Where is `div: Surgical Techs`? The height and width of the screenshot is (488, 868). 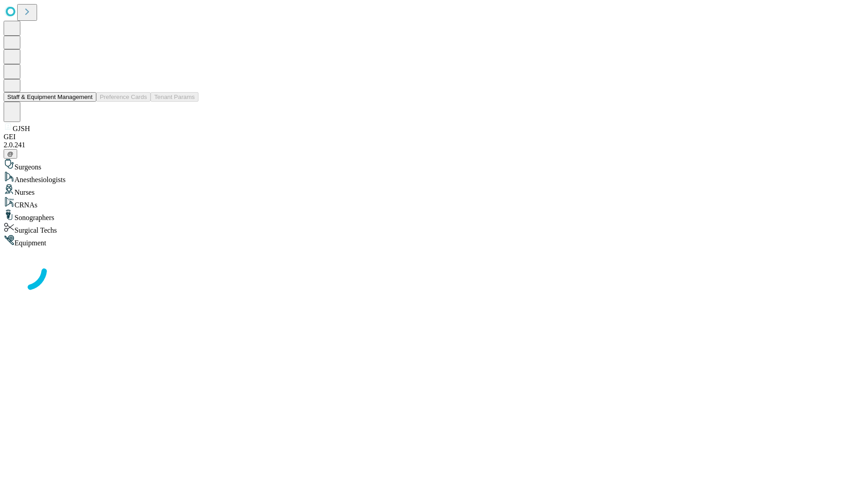
div: Surgical Techs is located at coordinates (434, 228).